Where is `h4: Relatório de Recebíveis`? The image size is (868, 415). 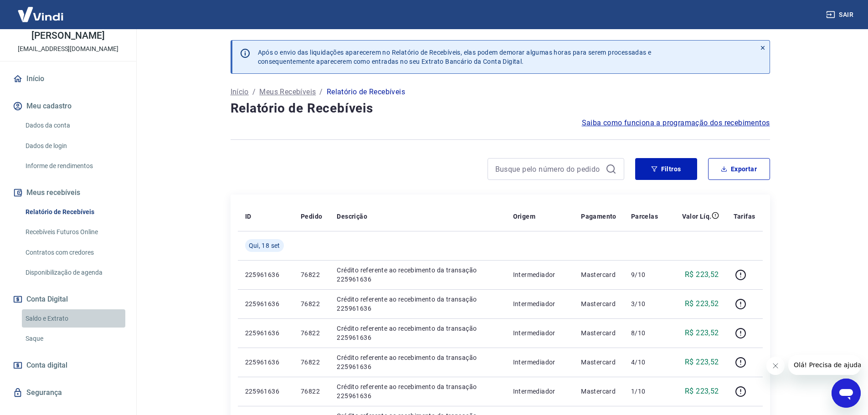
h4: Relatório de Recebíveis is located at coordinates (501, 108).